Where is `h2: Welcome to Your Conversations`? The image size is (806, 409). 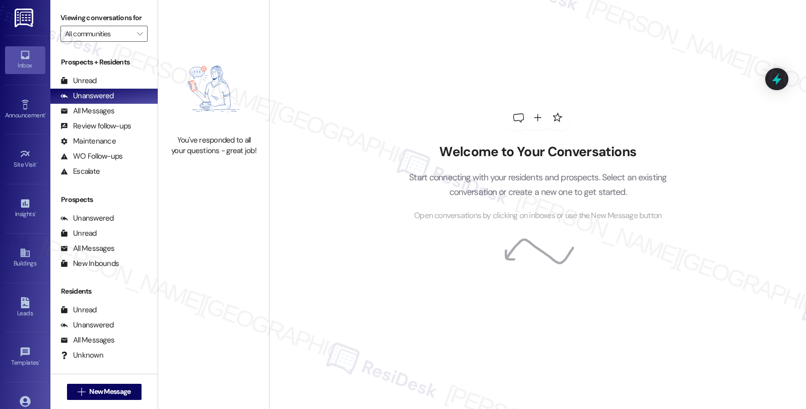 h2: Welcome to Your Conversations is located at coordinates (538, 152).